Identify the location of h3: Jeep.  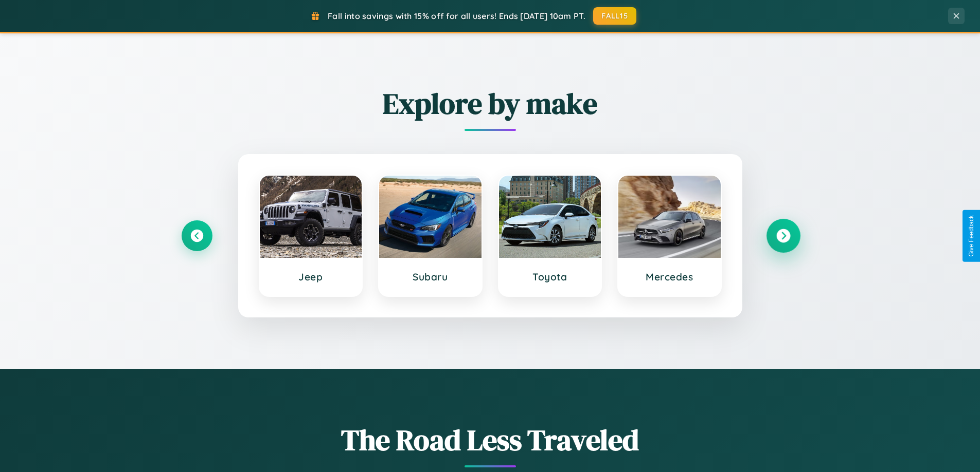
(311, 277).